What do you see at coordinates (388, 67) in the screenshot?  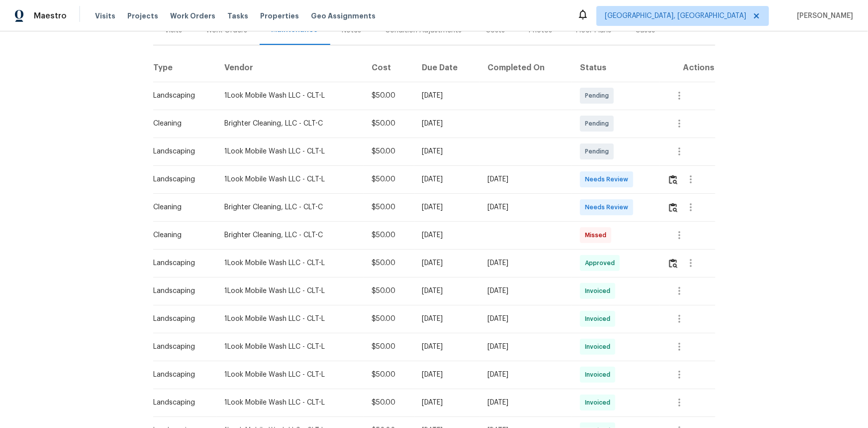 I see `th: Cost` at bounding box center [388, 67].